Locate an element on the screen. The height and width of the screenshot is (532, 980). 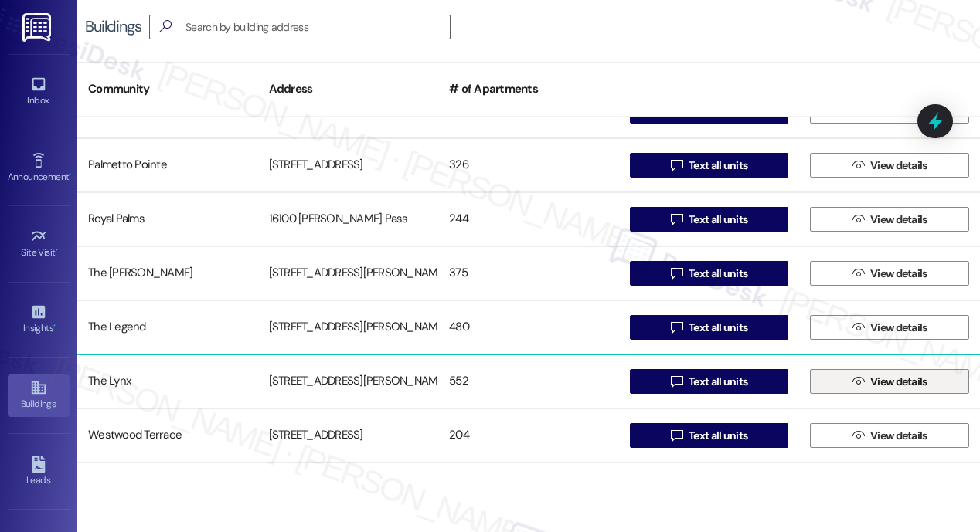
a: Buildings is located at coordinates (38, 395).